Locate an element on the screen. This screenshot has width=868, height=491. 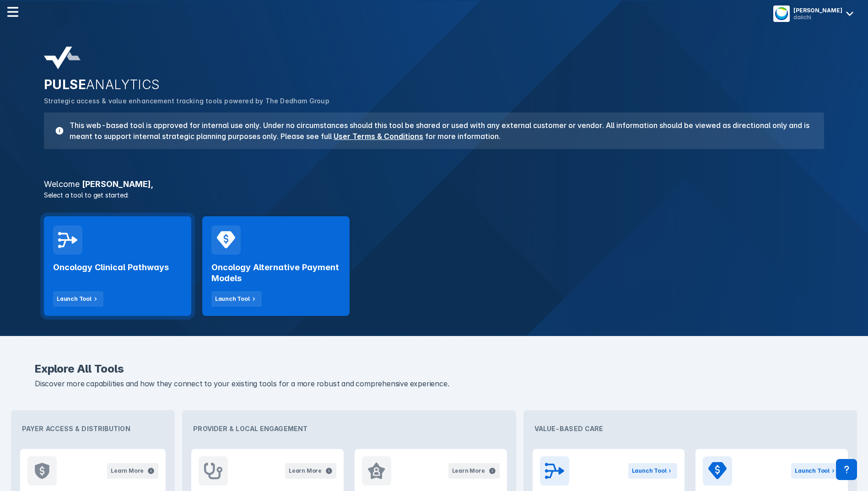
p: Discover more capabilities and how they connect to your existing tools for a more robust and comp... is located at coordinates (434, 384).